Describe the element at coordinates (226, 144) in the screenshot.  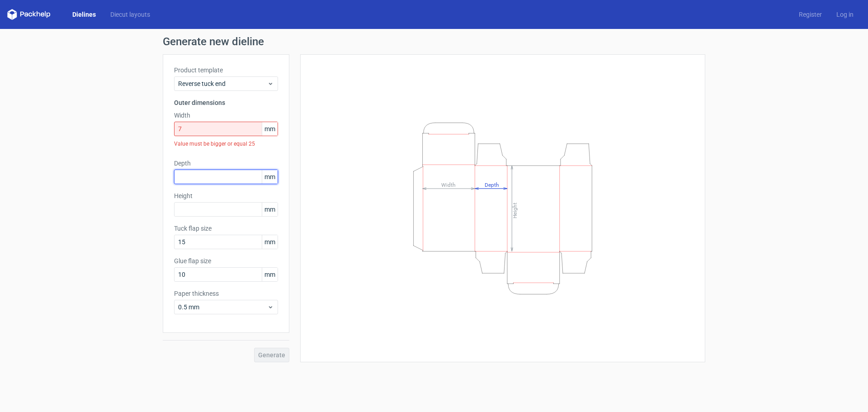
I see `div: Value must be bigger or equal 25` at that location.